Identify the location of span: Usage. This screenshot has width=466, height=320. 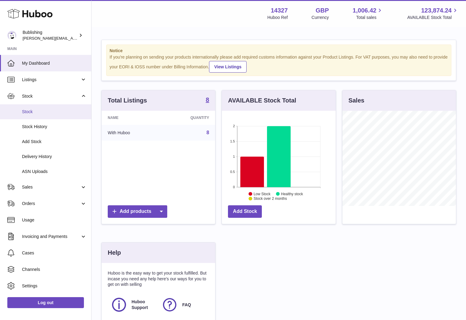
(54, 220).